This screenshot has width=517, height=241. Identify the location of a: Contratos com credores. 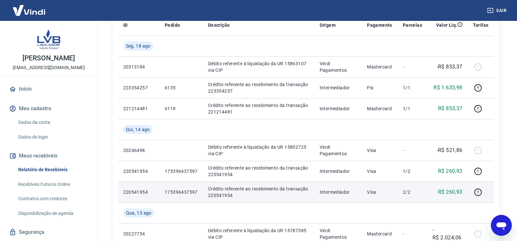
(52, 199).